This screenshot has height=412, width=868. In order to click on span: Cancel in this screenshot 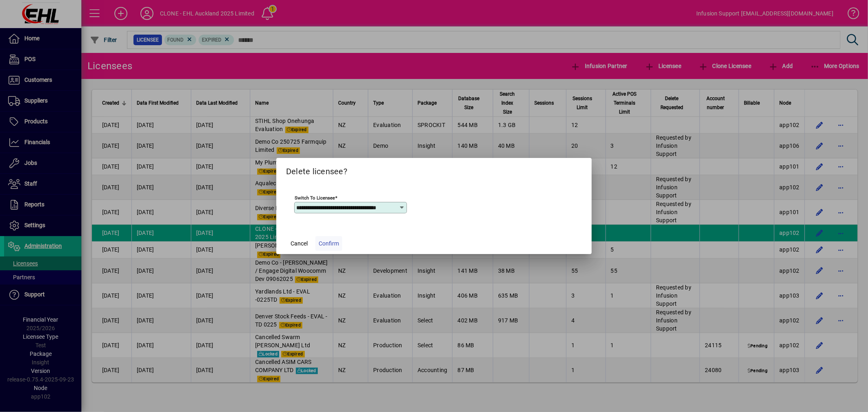, I will do `click(299, 243)`.